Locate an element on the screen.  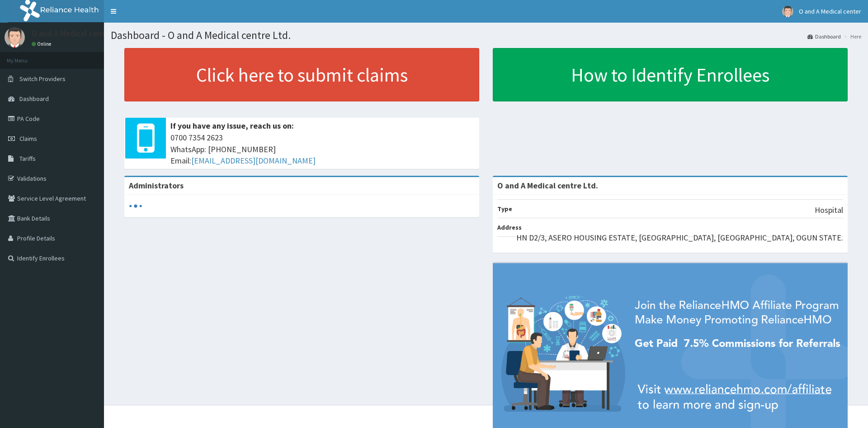
b: If you have any issue, reach us on: is located at coordinates (232, 126).